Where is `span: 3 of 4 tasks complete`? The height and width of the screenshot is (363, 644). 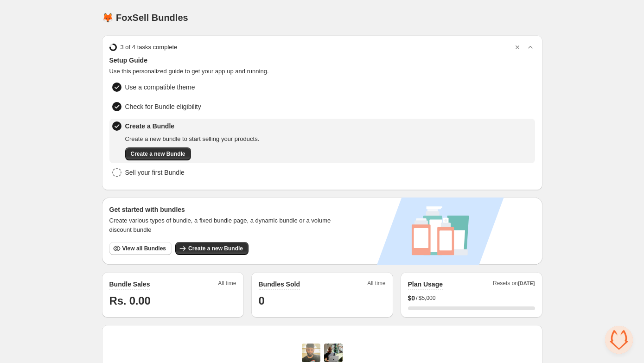 span: 3 of 4 tasks complete is located at coordinates (148, 47).